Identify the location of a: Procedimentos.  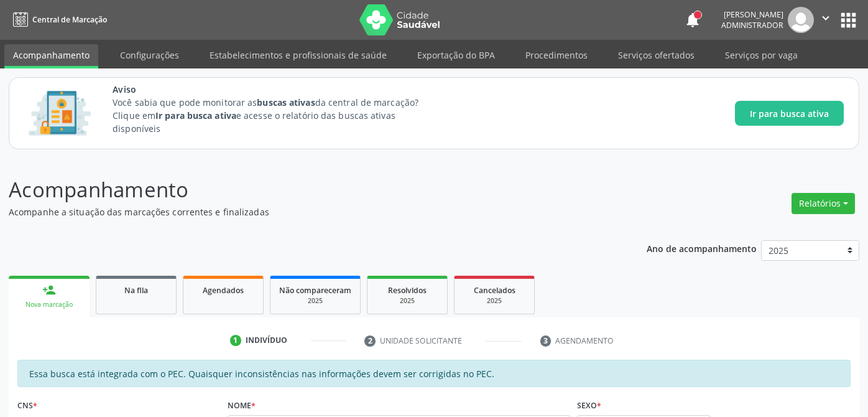
(556, 55).